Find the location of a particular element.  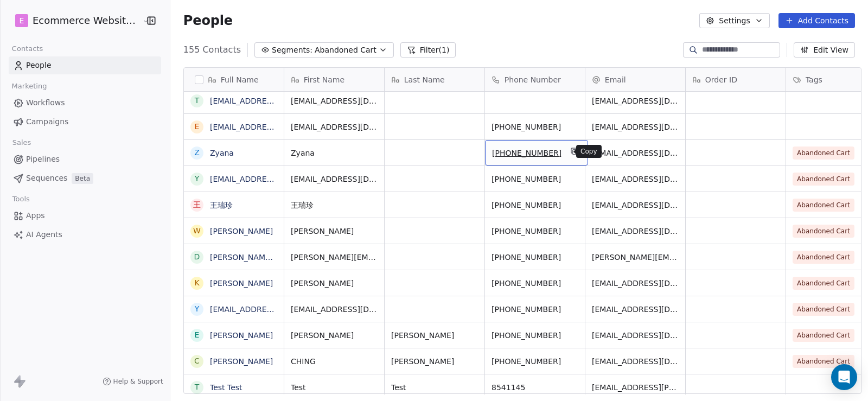

a: Apps is located at coordinates (85, 216).